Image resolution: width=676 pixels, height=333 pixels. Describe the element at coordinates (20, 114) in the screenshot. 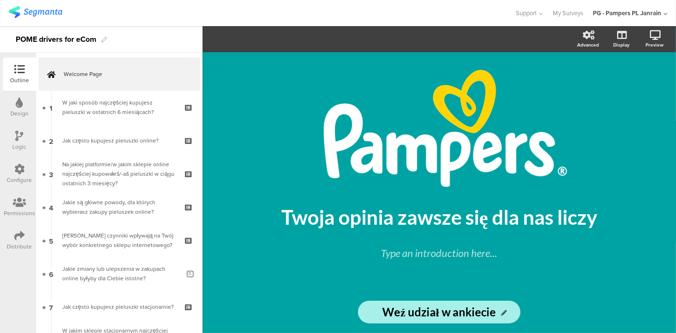

I see `div: Design` at that location.